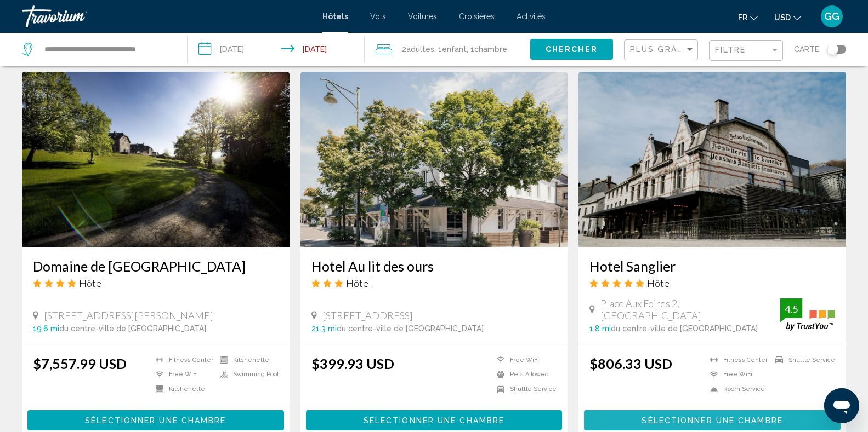 This screenshot has width=868, height=432. Describe the element at coordinates (748, 17) in the screenshot. I see `button: Change language` at that location.